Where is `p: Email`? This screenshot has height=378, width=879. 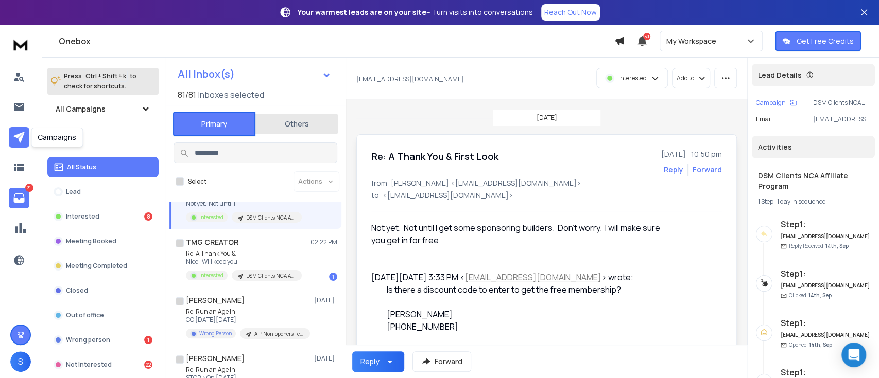
p: Email is located at coordinates (763, 119).